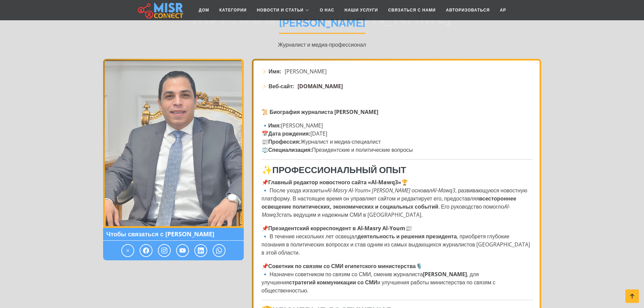  Describe the element at coordinates (233, 10) in the screenshot. I see `a: Категории` at that location.